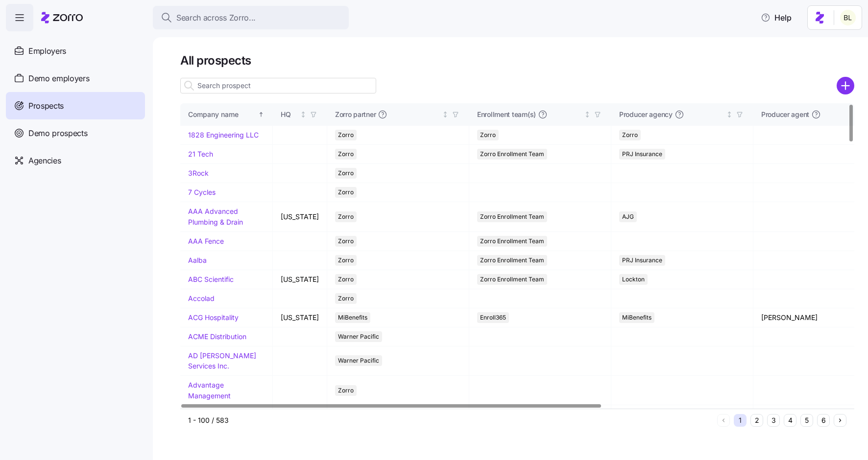  Describe the element at coordinates (226, 115) in the screenshot. I see `th: Company nameSorted ascending` at that location.